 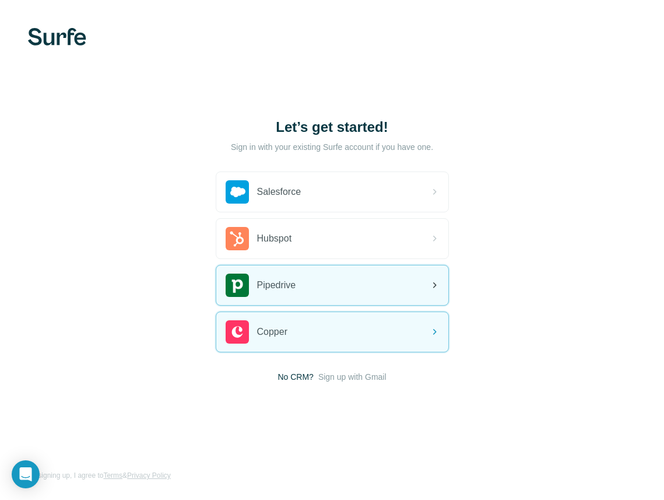 I want to click on button: Sign up with Gmail, so click(x=352, y=377).